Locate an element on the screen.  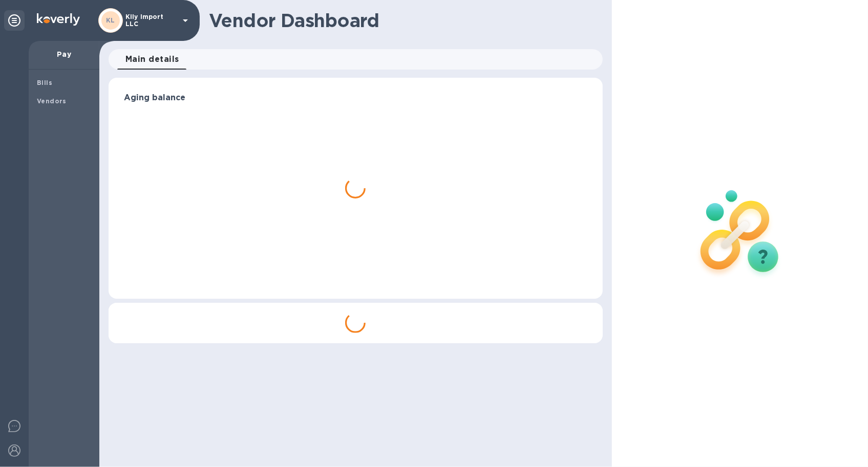
h1: Vendor Dashboard is located at coordinates (402, 21).